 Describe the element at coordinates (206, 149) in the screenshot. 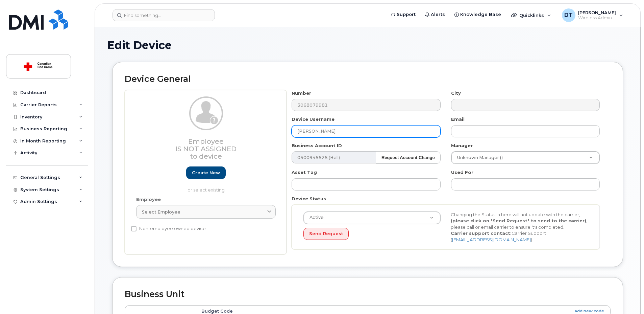

I see `h3: Employee` at that location.